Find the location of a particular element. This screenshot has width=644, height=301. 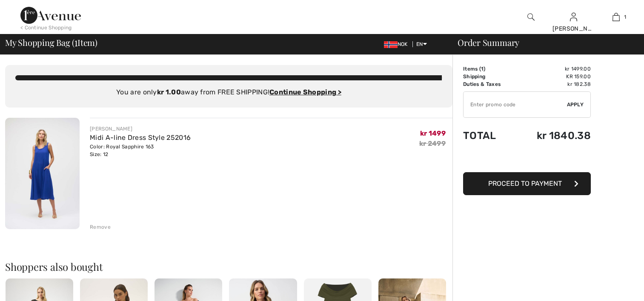

h2: Shoppers also bought is located at coordinates (229, 267).